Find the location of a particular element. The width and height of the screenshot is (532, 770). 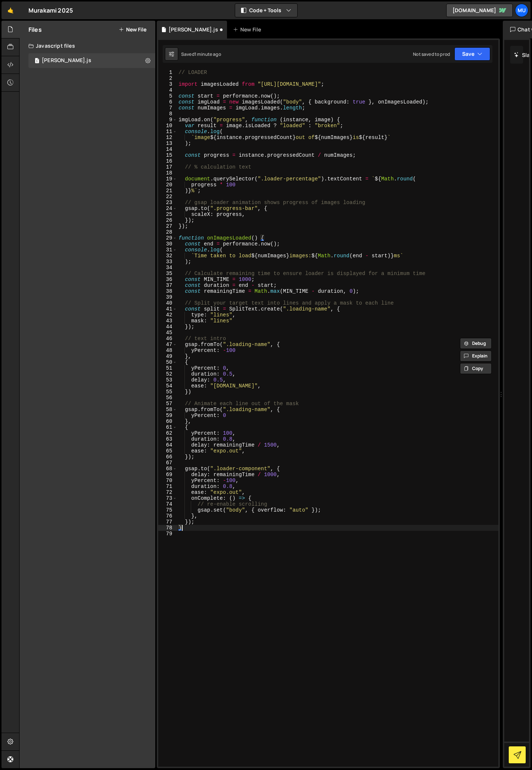

div: 1 minute ago is located at coordinates (208, 54).